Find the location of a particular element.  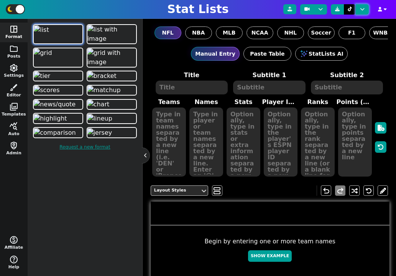

span: folder is located at coordinates (14, 49).